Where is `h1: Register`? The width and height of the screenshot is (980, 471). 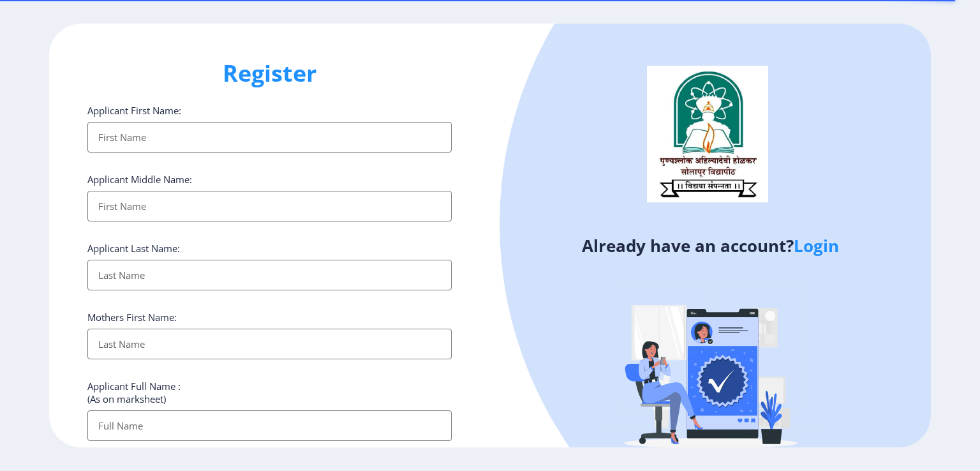 h1: Register is located at coordinates (270, 73).